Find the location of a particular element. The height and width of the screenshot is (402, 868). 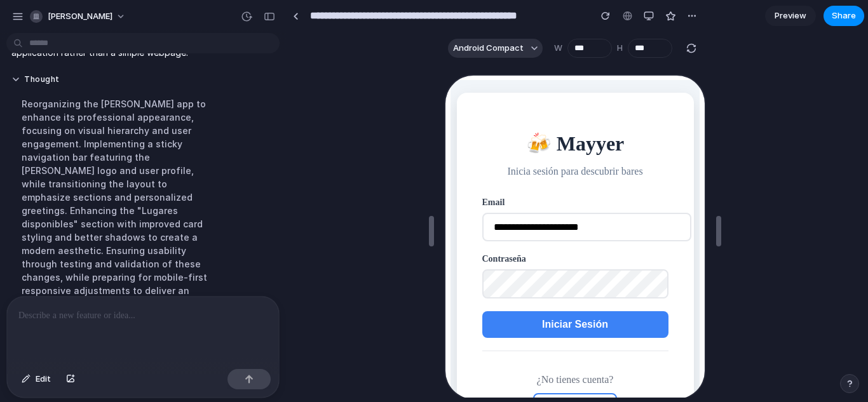

button: Share is located at coordinates (844, 16).